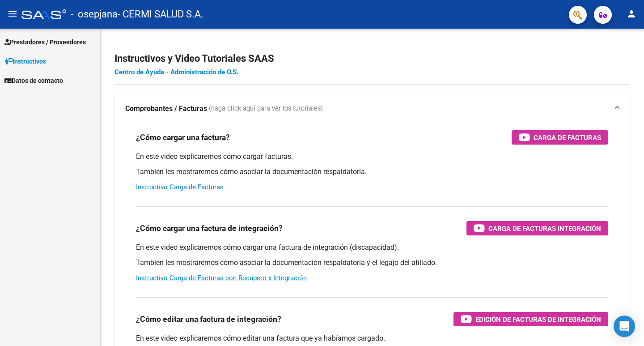 This screenshot has height=346, width=644. I want to click on span: Datos de contacto, so click(33, 81).